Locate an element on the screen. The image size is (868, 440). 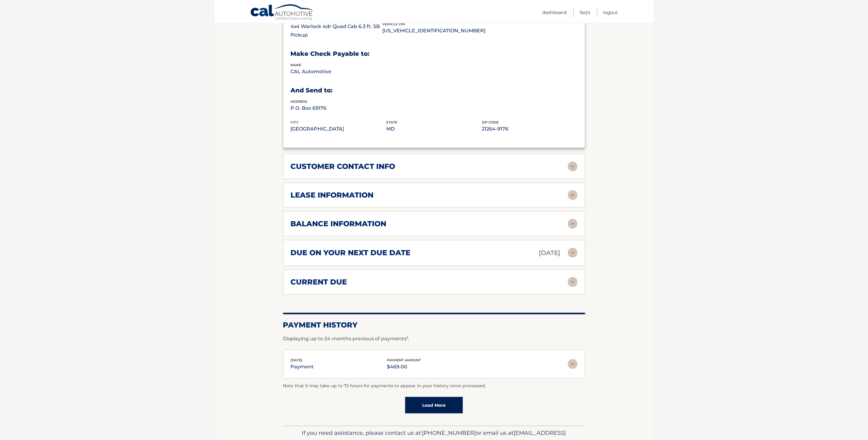
p: 4x4 Warlock 4dr Quad Cab 6.3 ft. SB Pickup is located at coordinates (336, 31).